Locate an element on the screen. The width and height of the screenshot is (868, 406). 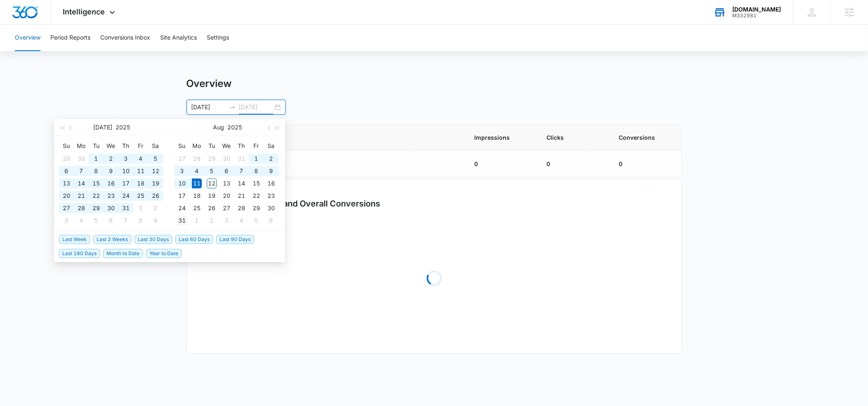
td: 0 is located at coordinates (573, 164).